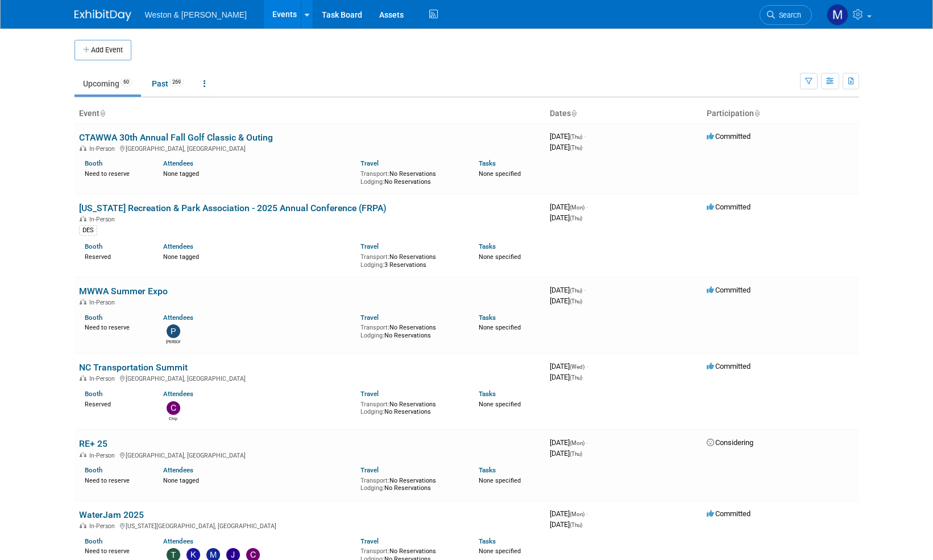  I want to click on th: Event, so click(310, 113).